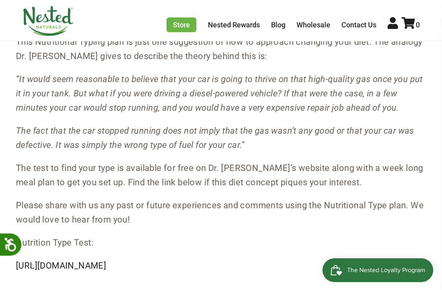 Image resolution: width=442 pixels, height=290 pixels. Describe the element at coordinates (221, 243) in the screenshot. I see `p: Nutrition Type Test:` at that location.